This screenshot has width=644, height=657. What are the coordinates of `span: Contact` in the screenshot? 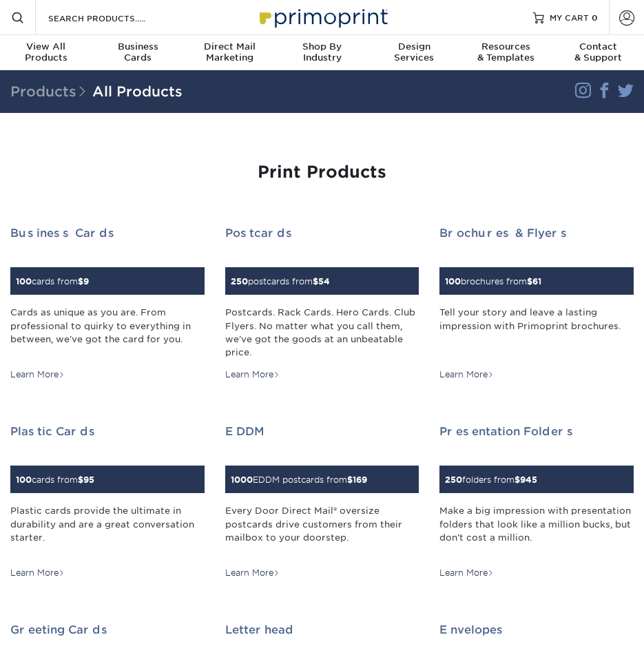 It's located at (598, 47).